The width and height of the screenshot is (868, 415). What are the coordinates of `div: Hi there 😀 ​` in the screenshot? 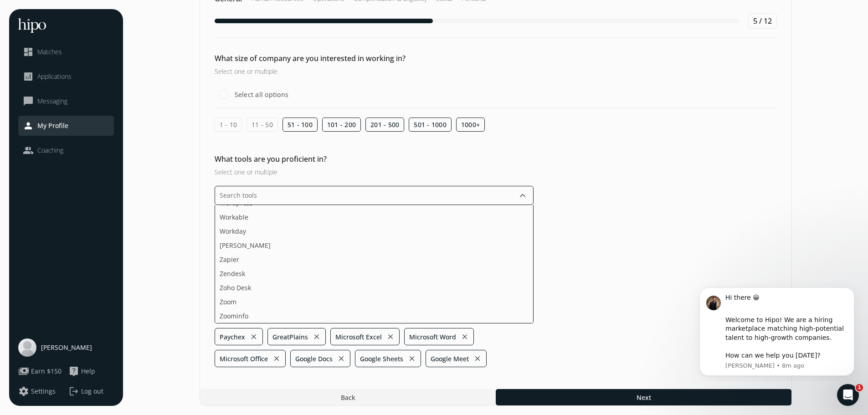 It's located at (101, 23).